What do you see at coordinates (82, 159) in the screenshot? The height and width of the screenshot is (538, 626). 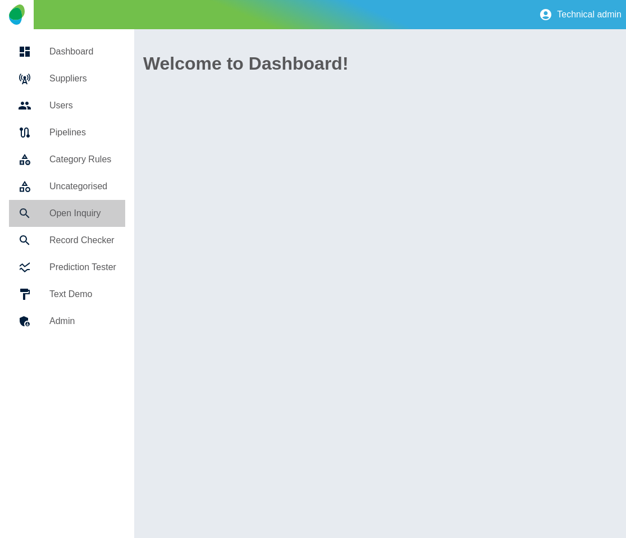 I see `h5: Category Rules` at bounding box center [82, 159].